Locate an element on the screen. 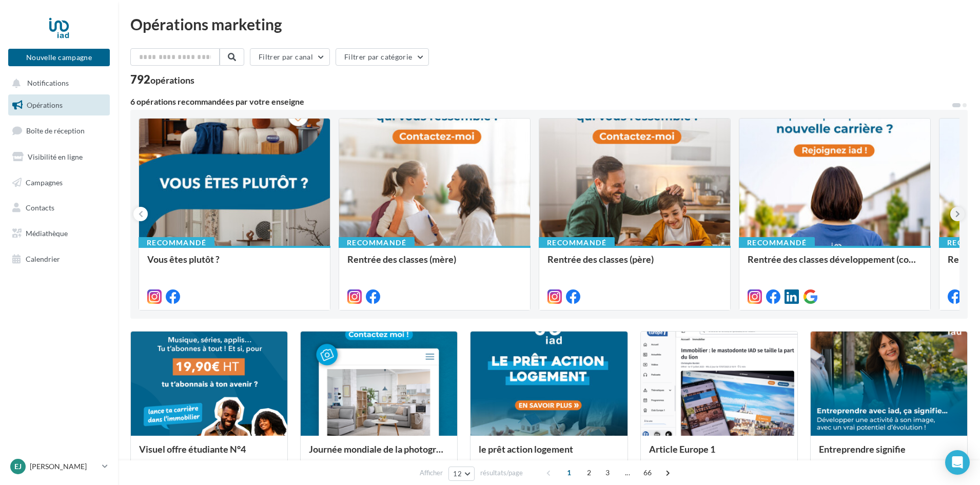  button: Nouvelle campagne is located at coordinates (59, 58).